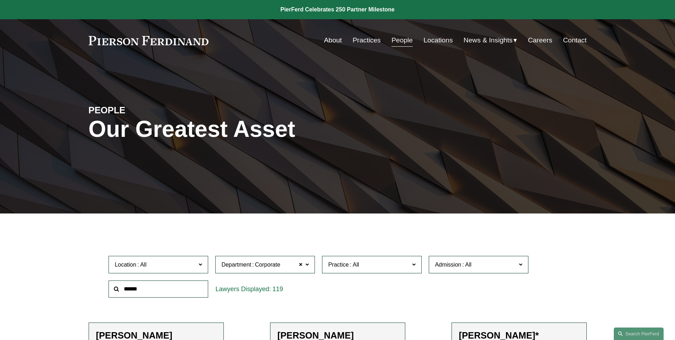  I want to click on span: Admission, so click(448, 264).